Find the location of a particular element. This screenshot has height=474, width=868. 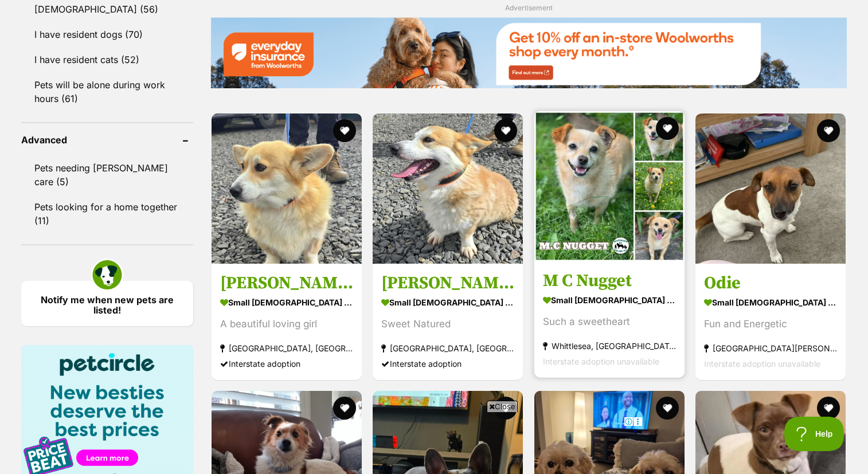

div: Fun and Energetic is located at coordinates (770, 324).